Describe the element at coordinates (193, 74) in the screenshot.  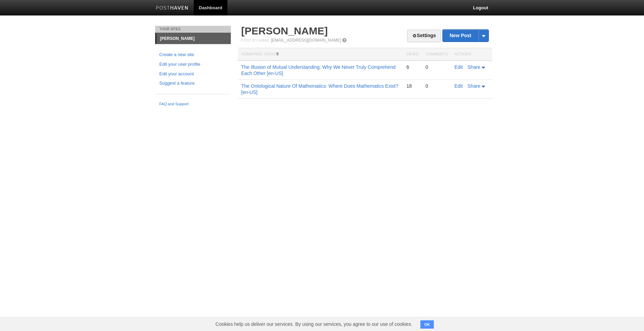
I see `a: Edit your account` at that location.